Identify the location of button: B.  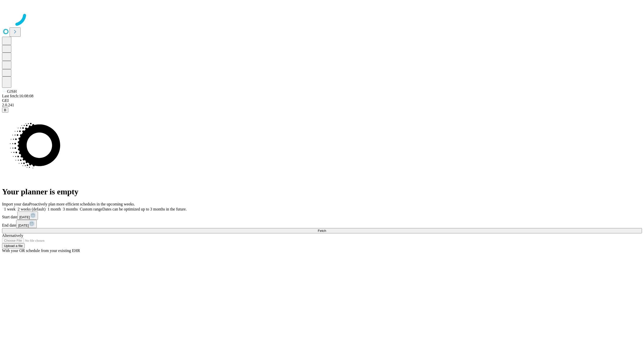
(5, 110).